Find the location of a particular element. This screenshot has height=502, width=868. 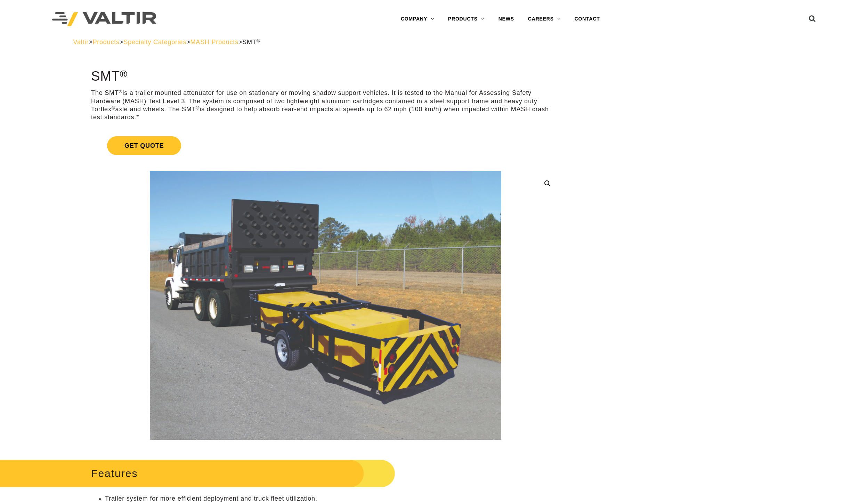

a: CONTACT is located at coordinates (587, 19).